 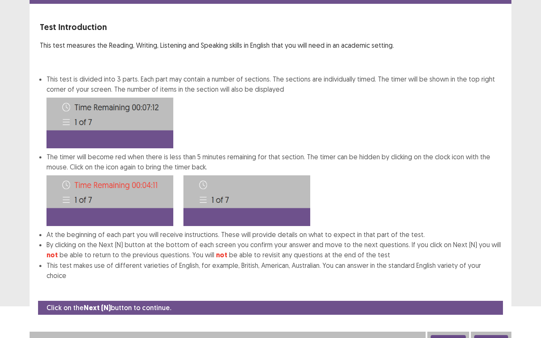 I want to click on p: This test measures the Reading, Writing, Listening and Speaking skills in English that you will n..., so click(x=271, y=45).